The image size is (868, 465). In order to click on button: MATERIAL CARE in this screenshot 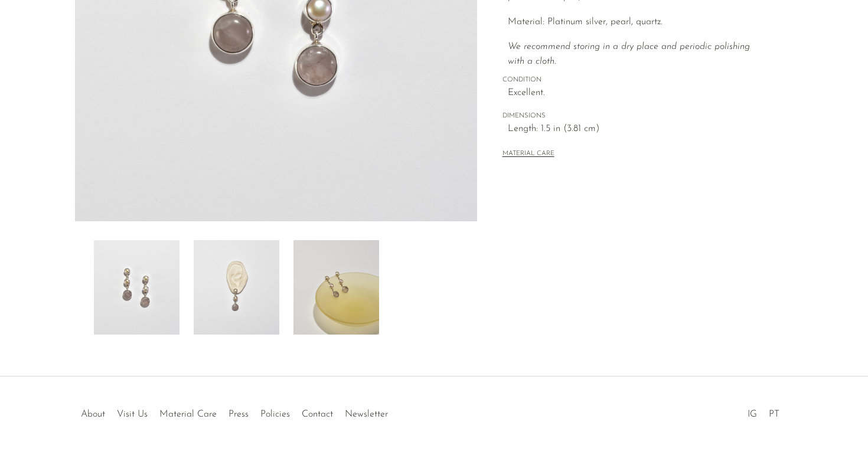, I will do `click(528, 154)`.